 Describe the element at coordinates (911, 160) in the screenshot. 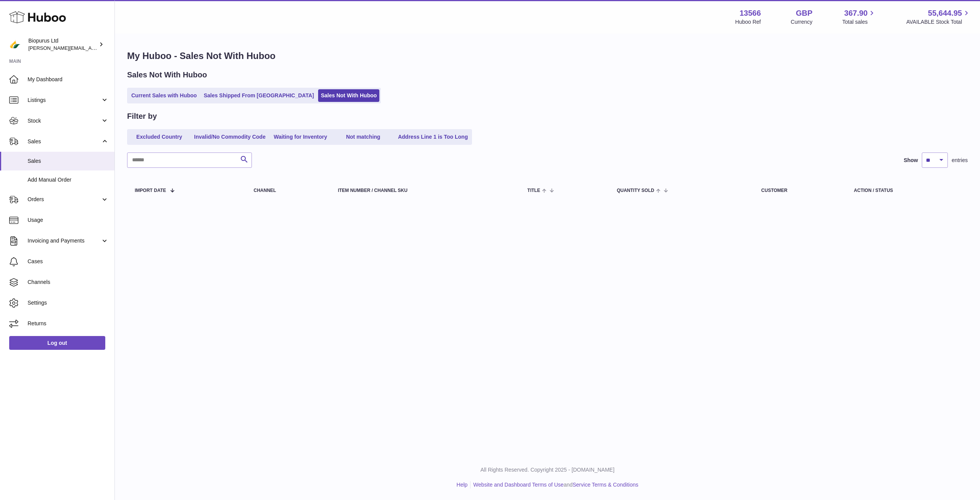

I see `label: Show` at that location.